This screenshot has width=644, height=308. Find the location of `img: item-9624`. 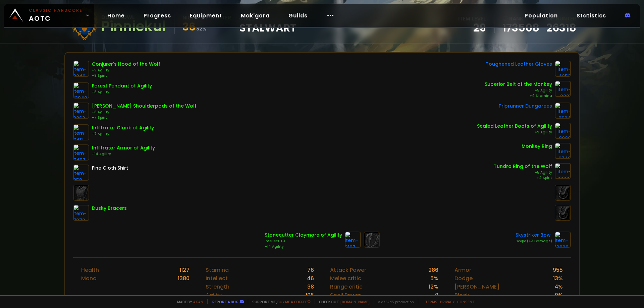

img: item-9624 is located at coordinates (563, 111).